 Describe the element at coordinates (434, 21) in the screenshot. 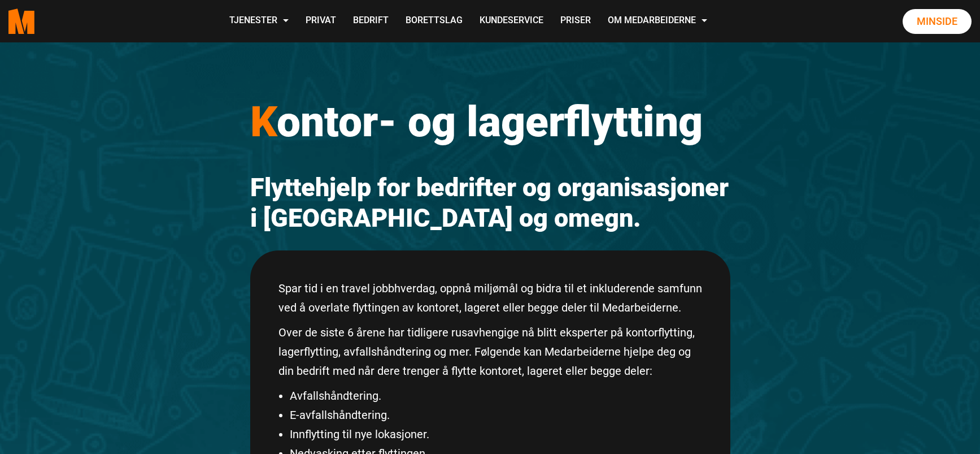

I see `a: Borettslag` at that location.